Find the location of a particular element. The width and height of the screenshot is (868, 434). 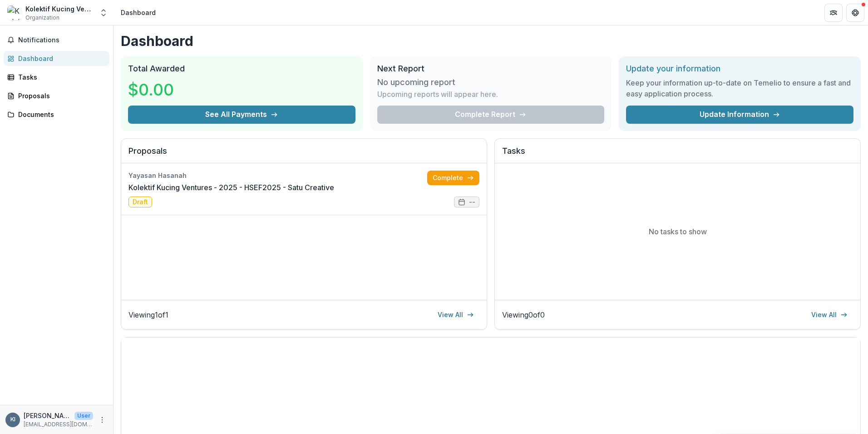

h2: Next Report is located at coordinates (491, 69).